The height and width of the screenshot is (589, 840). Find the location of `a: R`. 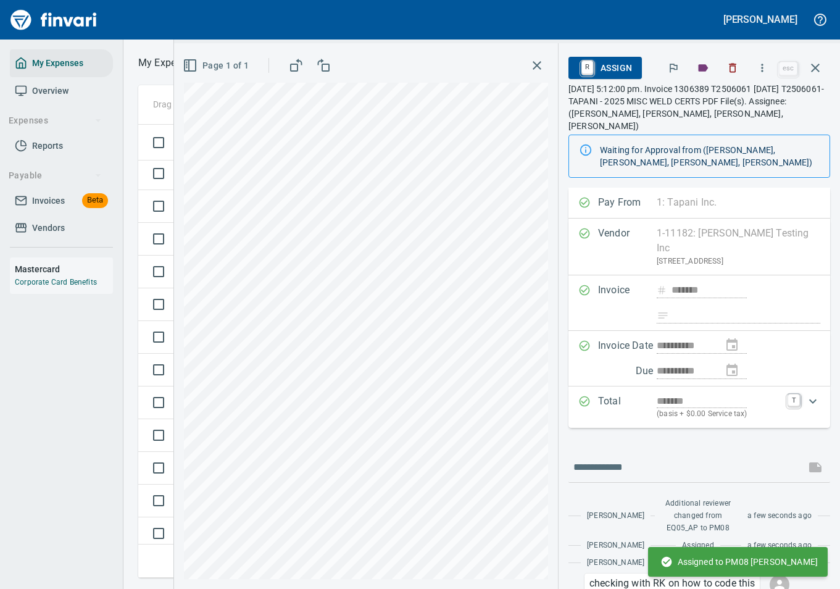

a: R is located at coordinates (587, 67).